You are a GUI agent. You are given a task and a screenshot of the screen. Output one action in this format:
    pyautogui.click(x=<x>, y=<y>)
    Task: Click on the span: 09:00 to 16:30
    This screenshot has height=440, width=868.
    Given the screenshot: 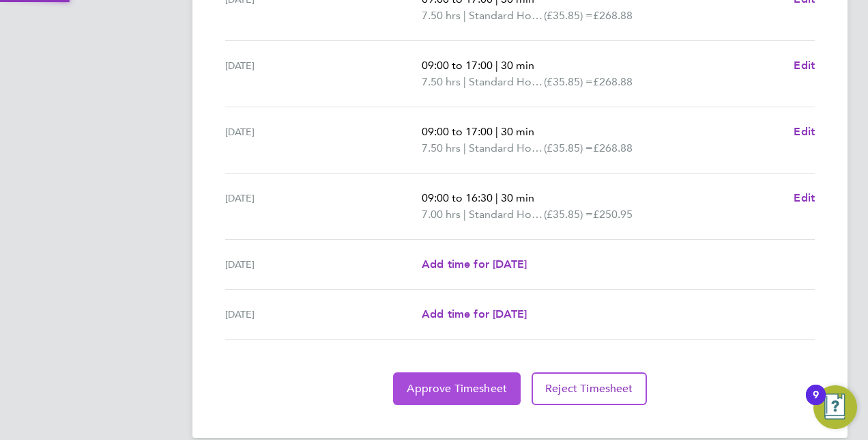 What is the action you would take?
    pyautogui.click(x=457, y=197)
    